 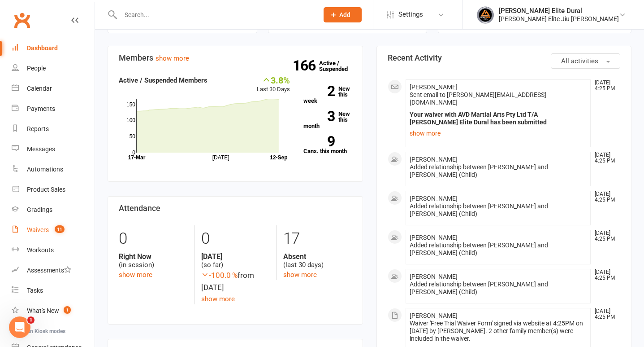 I want to click on a: Workouts, so click(x=53, y=250).